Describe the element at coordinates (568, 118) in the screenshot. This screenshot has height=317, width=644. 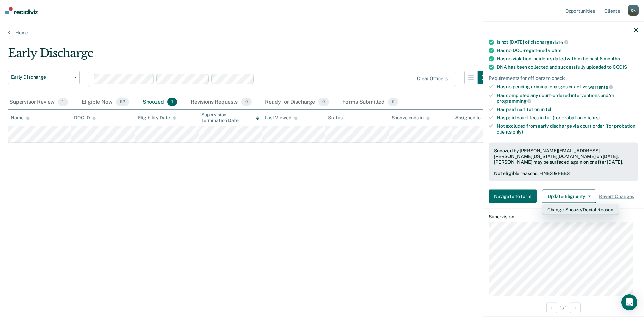
I see `div: Has paid court fees in full (for probation` at that location.